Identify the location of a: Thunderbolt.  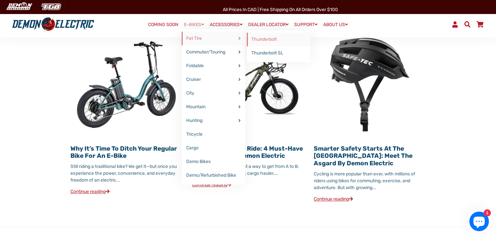
(279, 39).